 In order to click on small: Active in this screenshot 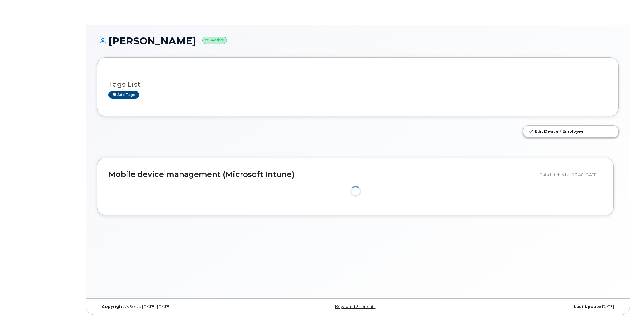, I will do `click(214, 40)`.